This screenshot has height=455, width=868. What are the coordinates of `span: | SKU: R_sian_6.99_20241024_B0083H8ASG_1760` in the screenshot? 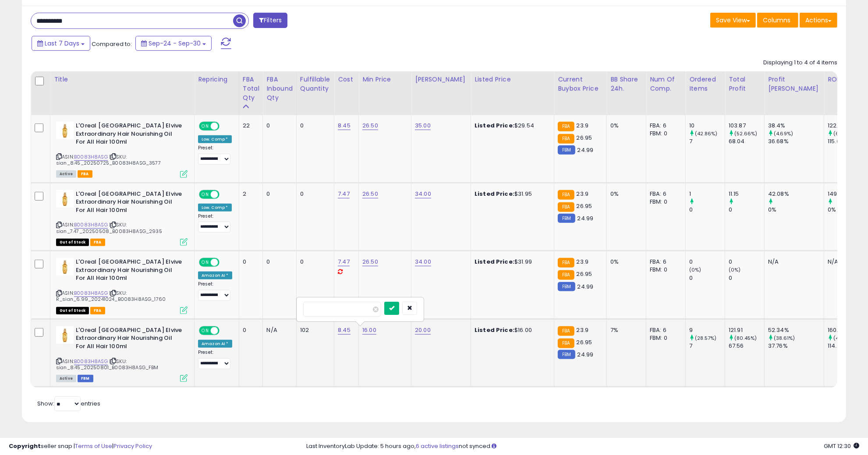 It's located at (111, 296).